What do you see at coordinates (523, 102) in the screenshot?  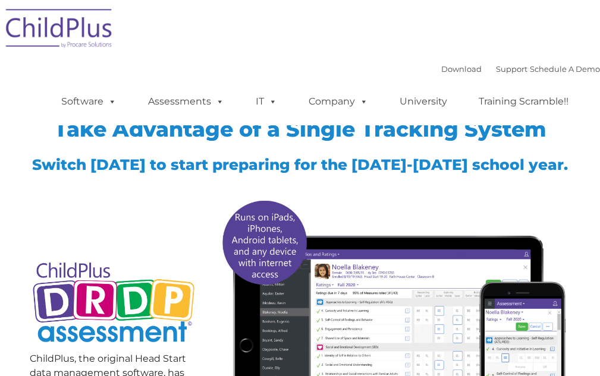 I see `a: Training Scramble!!` at bounding box center [523, 102].